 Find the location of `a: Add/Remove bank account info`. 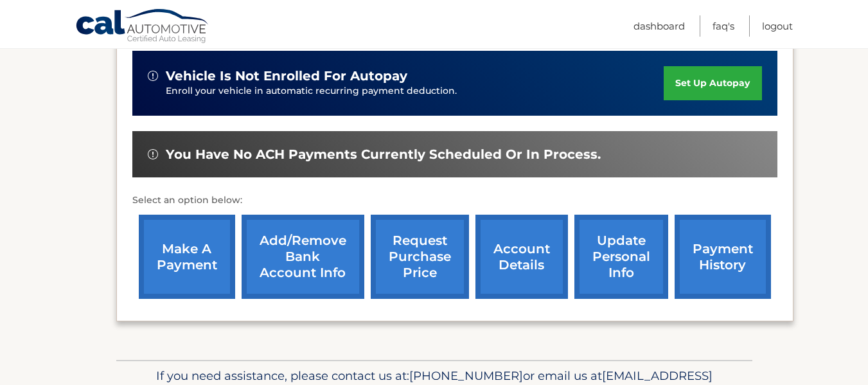

a: Add/Remove bank account info is located at coordinates (303, 257).